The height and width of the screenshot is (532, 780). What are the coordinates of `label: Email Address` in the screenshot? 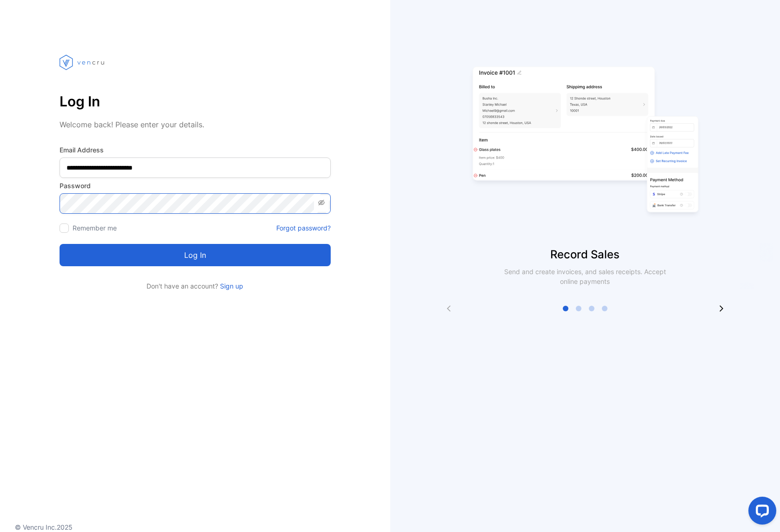 It's located at (195, 150).